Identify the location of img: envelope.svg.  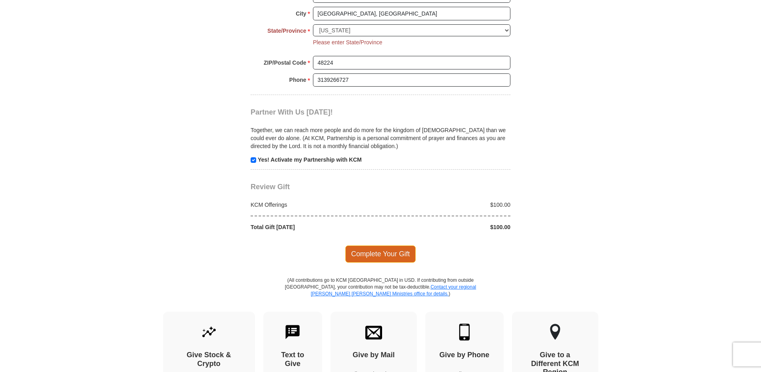
(374, 332).